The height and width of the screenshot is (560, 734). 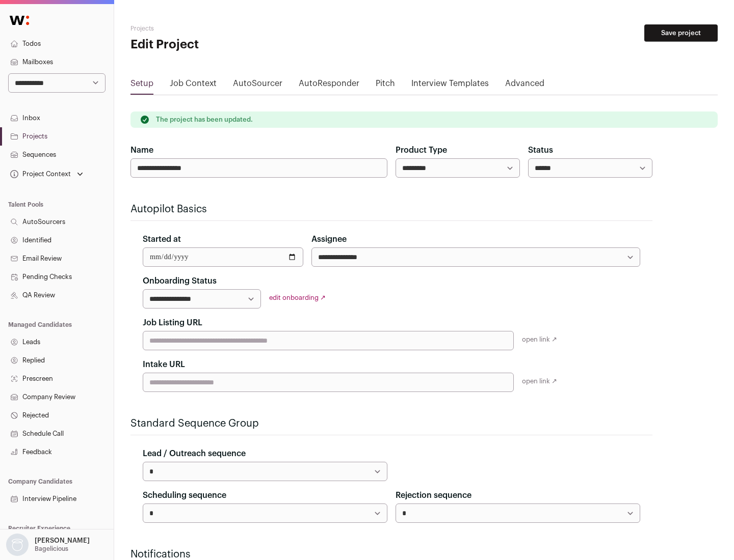 I want to click on p: Bagelicious, so click(x=51, y=549).